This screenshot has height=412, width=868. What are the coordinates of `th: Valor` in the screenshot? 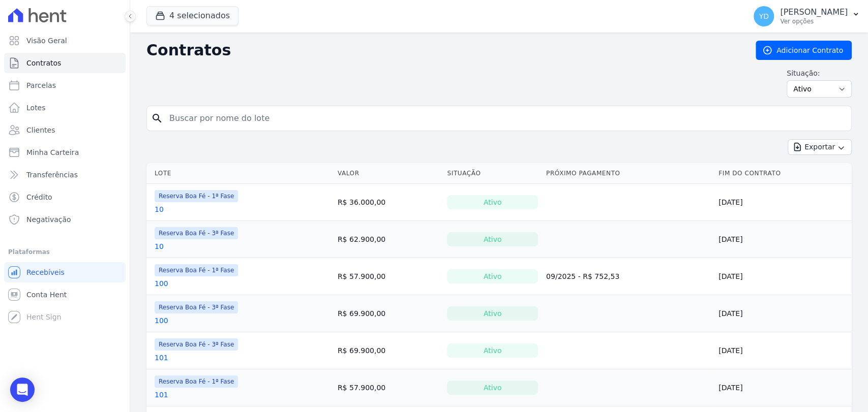 It's located at (389, 173).